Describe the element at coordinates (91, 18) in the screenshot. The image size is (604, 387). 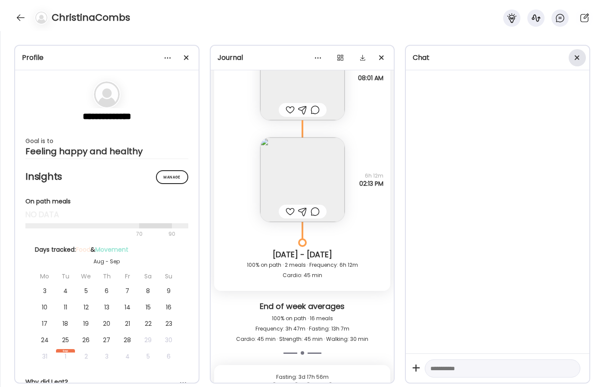
I see `h4: ChristinaCombs` at that location.